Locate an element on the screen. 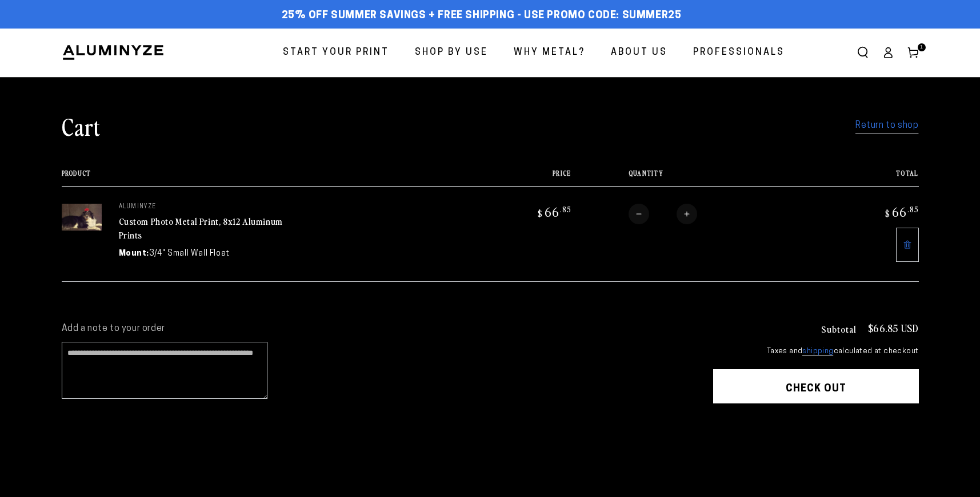 Image resolution: width=980 pixels, height=497 pixels. summary: Search our site is located at coordinates (863, 52).